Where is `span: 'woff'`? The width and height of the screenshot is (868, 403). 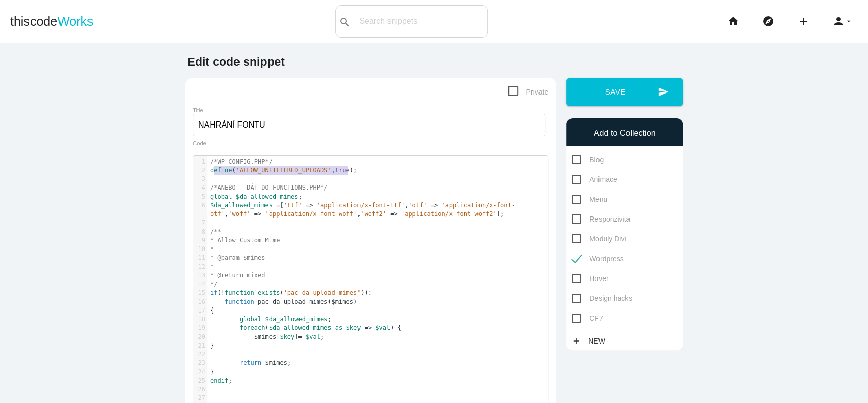 span: 'woff' is located at coordinates (239, 214).